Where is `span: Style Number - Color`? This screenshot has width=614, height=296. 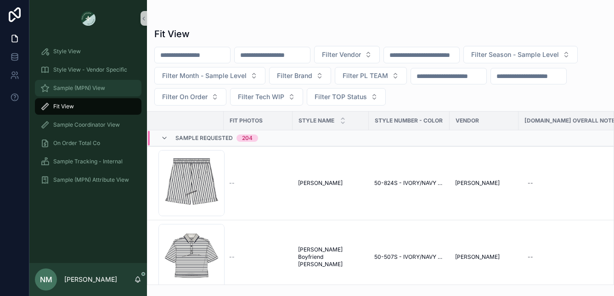 span: Style Number - Color is located at coordinates (409, 121).